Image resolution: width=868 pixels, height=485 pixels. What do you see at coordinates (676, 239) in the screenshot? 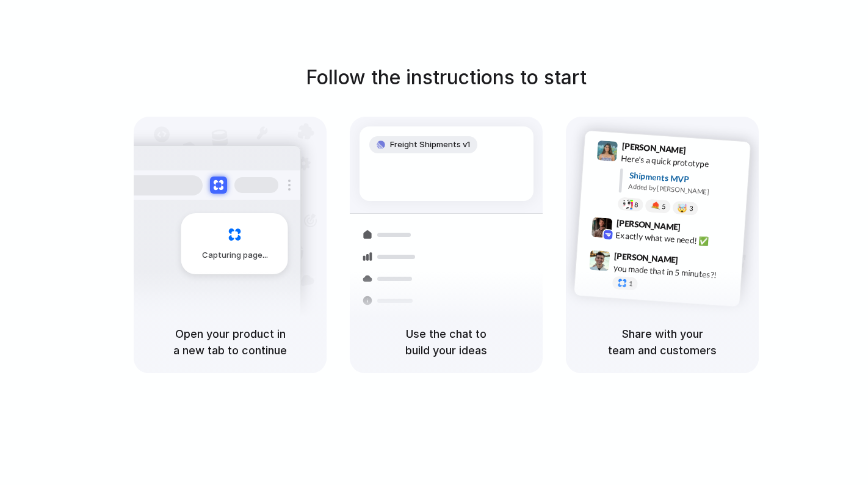
I see `div: Exactly what we need! ✅` at bounding box center [676, 239].